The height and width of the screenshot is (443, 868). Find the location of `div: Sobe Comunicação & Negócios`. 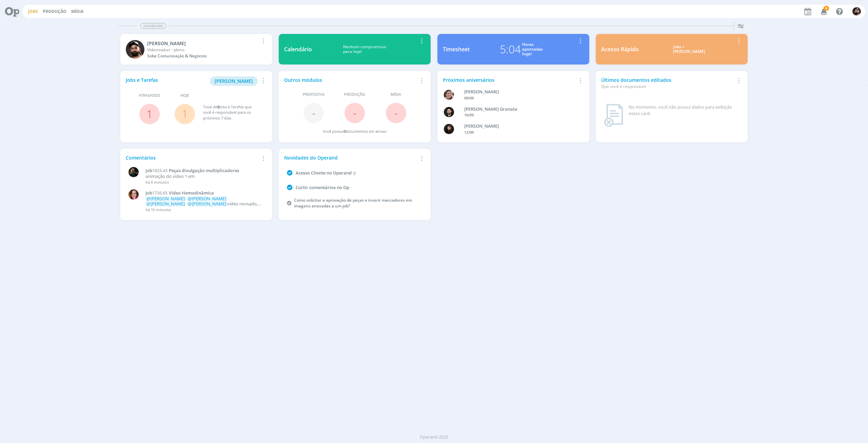

div: Sobe Comunicação & Negócios is located at coordinates (203, 56).